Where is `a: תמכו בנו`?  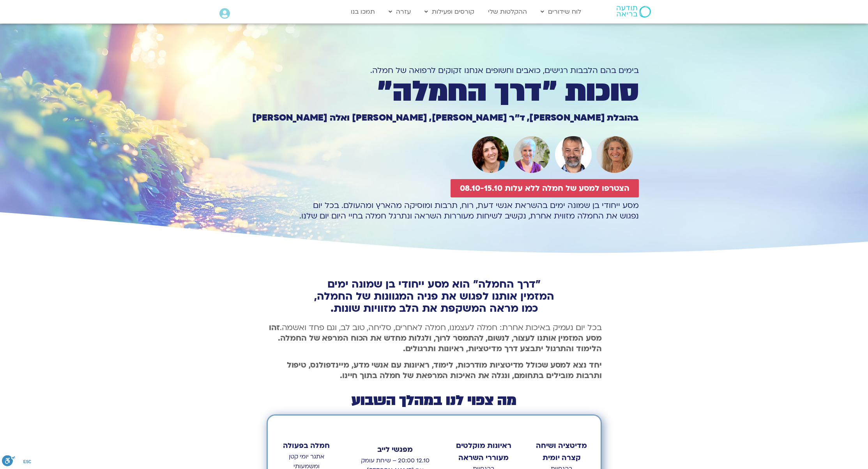 a: תמכו בנו is located at coordinates (363, 11).